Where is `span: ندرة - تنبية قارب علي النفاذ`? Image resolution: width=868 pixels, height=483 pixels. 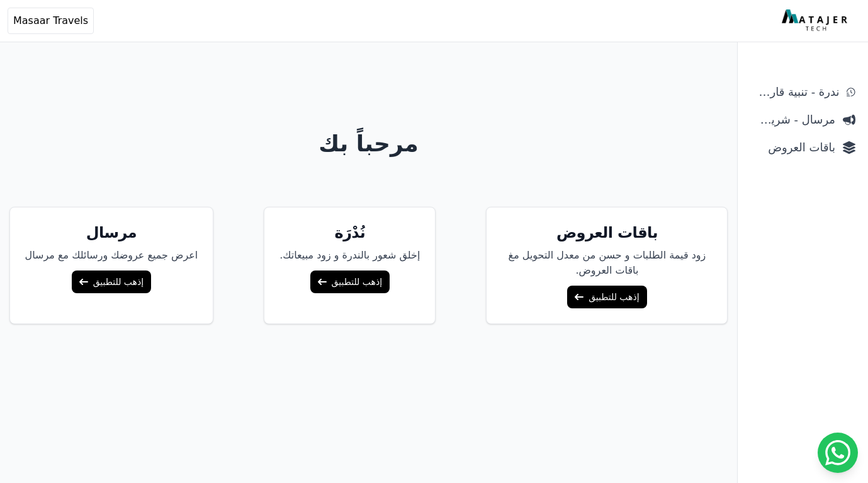 span: ندرة - تنبية قارب علي النفاذ is located at coordinates (795, 92).